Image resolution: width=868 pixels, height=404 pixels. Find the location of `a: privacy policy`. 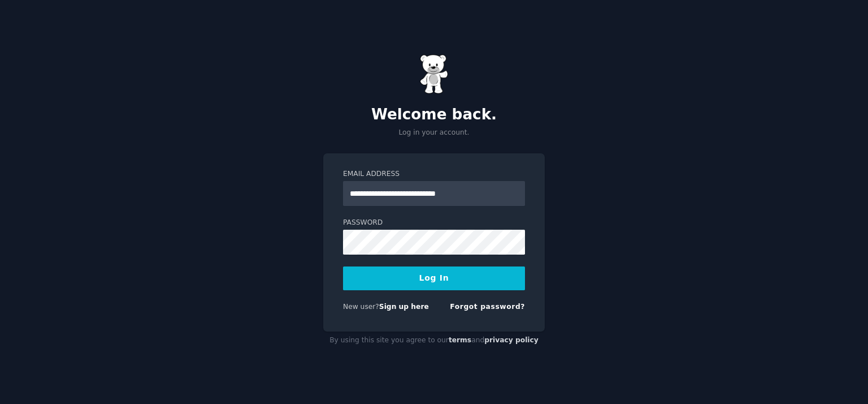

a: privacy policy is located at coordinates (512, 340).